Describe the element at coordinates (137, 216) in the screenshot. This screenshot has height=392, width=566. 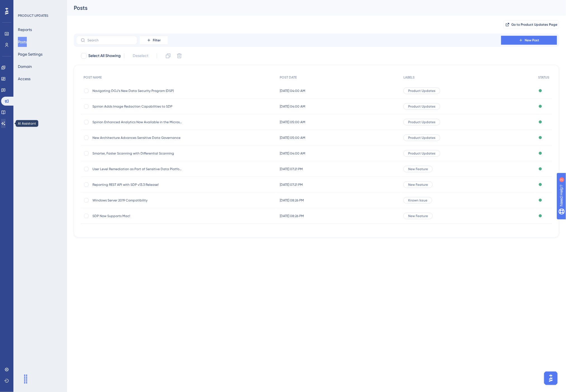
I see `span: SDP Now Supports Mac!` at that location.